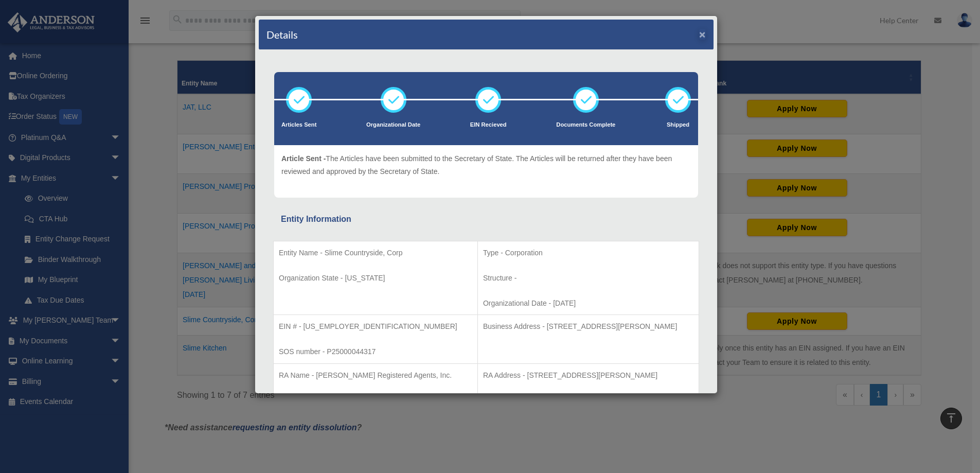  What do you see at coordinates (299, 125) in the screenshot?
I see `p: Articles Sent` at bounding box center [299, 125].